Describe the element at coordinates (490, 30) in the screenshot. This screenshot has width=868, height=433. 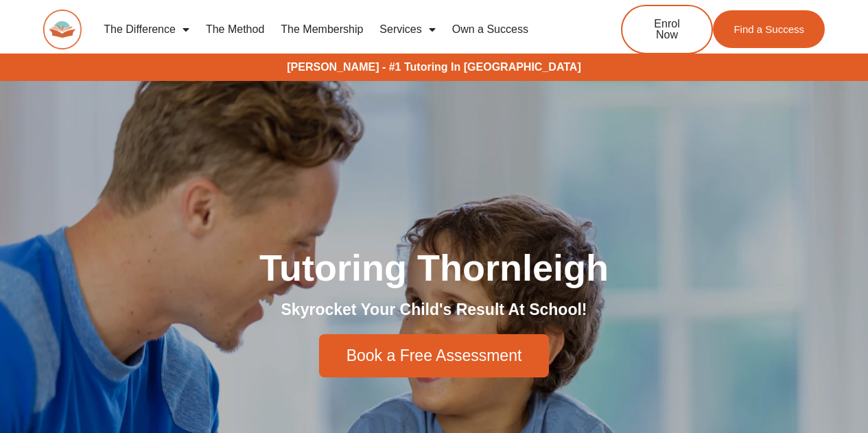
I see `a: Own a Success` at that location.